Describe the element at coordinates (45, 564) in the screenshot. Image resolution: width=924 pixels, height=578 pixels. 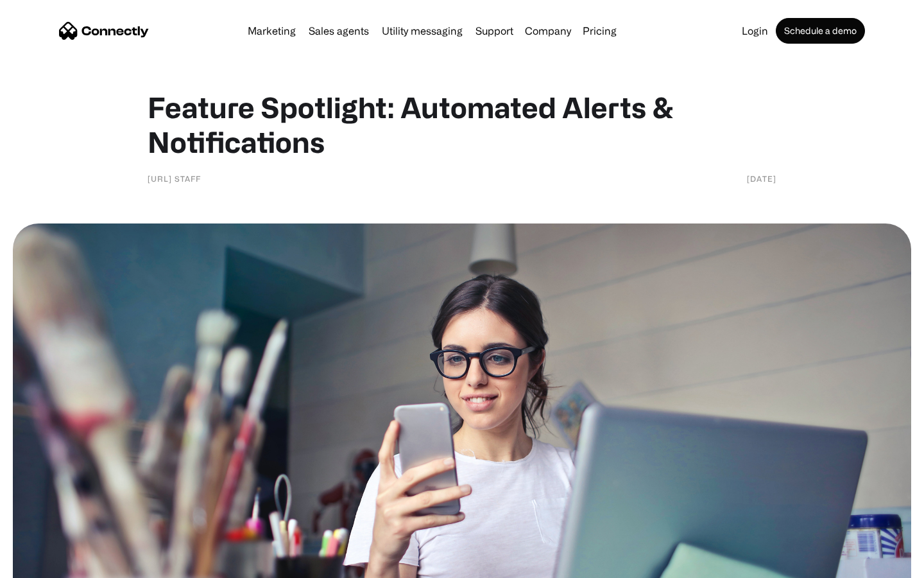
I see `aside: Language selected: English` at that location.